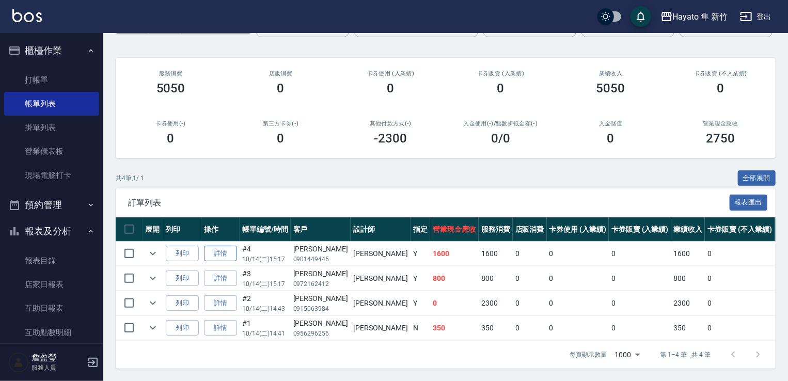  What do you see at coordinates (52, 127) in the screenshot?
I see `a: 掛單列表` at bounding box center [52, 127].